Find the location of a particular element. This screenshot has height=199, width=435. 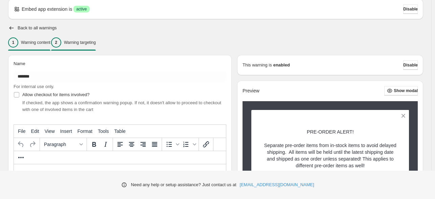

p: This warning is is located at coordinates (257, 65).